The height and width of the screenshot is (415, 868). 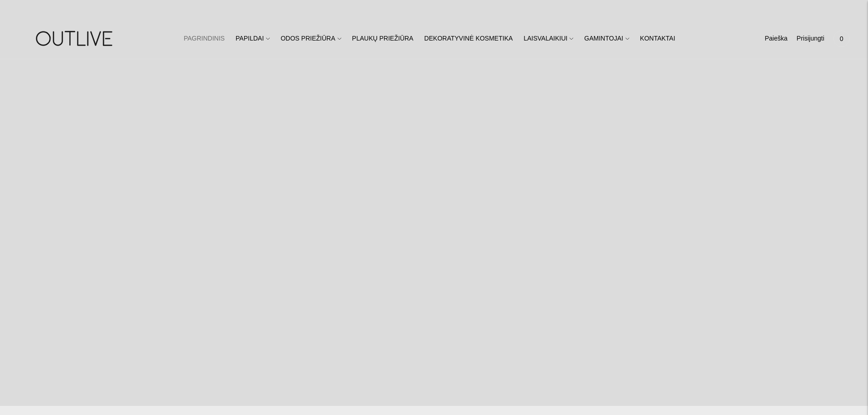 What do you see at coordinates (607, 39) in the screenshot?
I see `a: GAMINTOJAI` at bounding box center [607, 39].